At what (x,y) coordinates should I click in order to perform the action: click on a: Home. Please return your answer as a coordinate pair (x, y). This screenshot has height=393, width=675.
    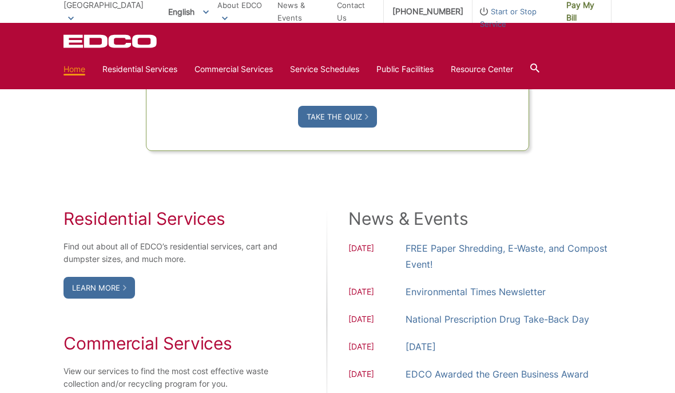
    Looking at the image, I should click on (74, 69).